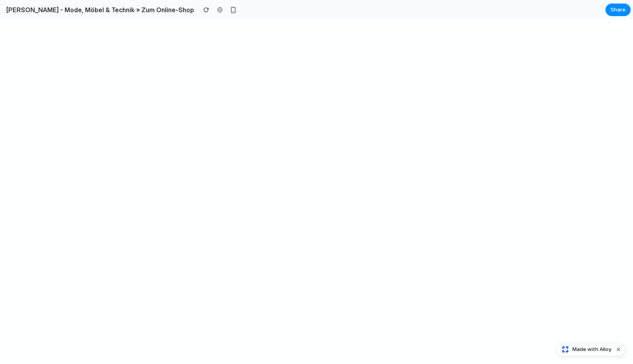 Image resolution: width=633 pixels, height=364 pixels. What do you see at coordinates (584, 350) in the screenshot?
I see `a: Made with Alloy` at bounding box center [584, 350].